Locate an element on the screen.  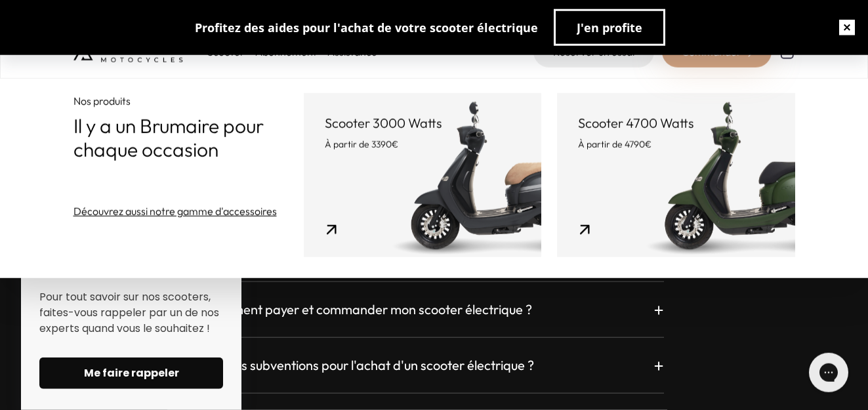
a: Scooter 4700 Watts À partir de 4790€ is located at coordinates (676, 175).